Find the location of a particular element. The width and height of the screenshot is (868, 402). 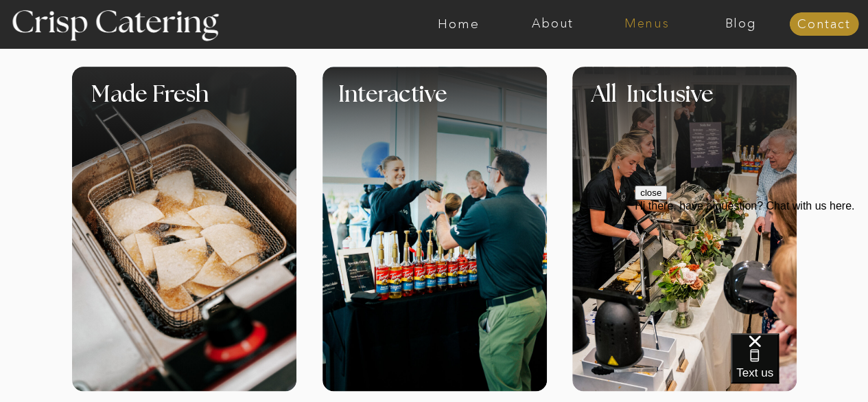

nav: About is located at coordinates (552, 24).